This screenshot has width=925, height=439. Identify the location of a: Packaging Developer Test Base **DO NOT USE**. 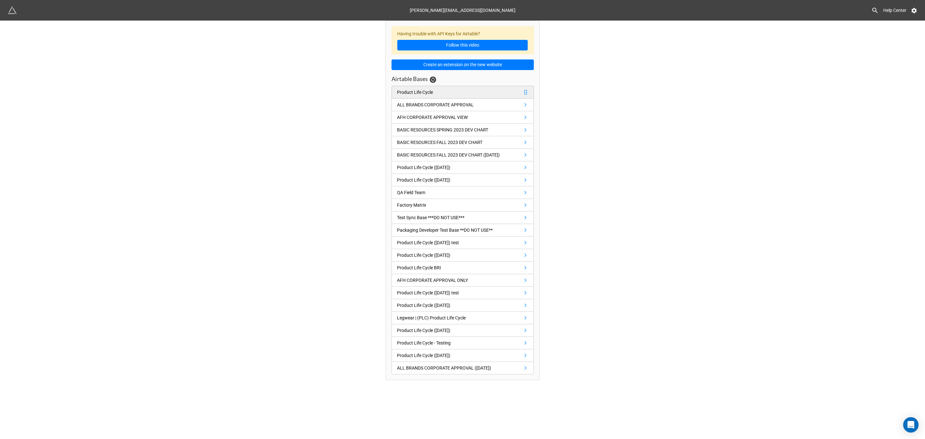
(463, 230).